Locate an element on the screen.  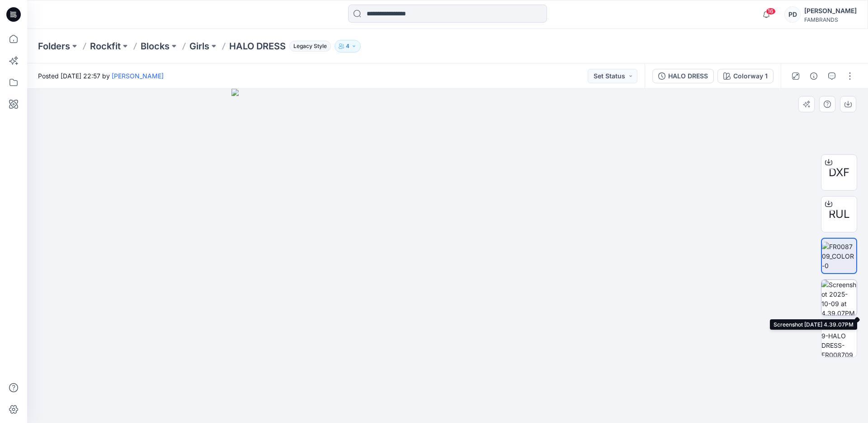
button: Details is located at coordinates (814, 76).